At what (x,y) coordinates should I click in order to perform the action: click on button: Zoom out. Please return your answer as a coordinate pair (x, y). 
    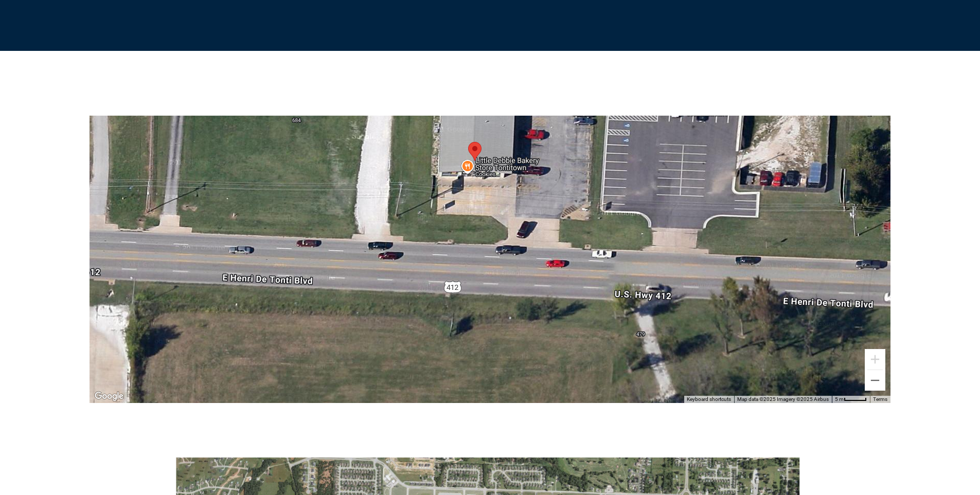
    Looking at the image, I should click on (875, 381).